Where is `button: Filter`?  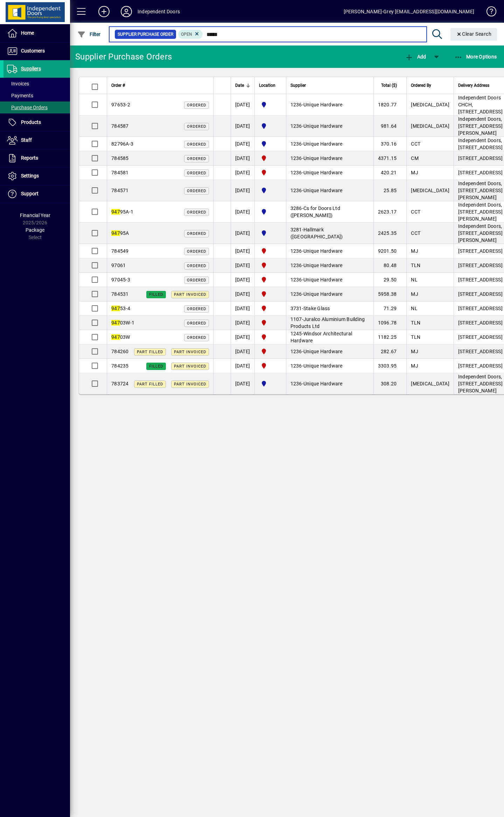 button: Filter is located at coordinates (89, 34).